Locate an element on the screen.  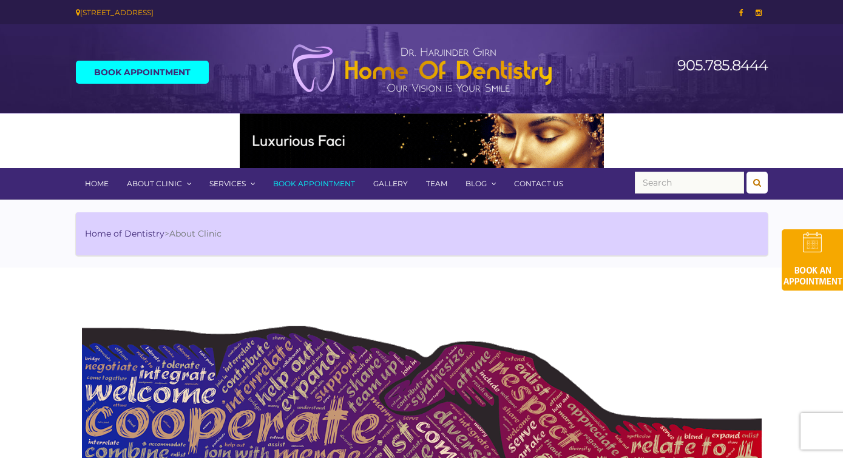
input: Search is located at coordinates (689, 183).